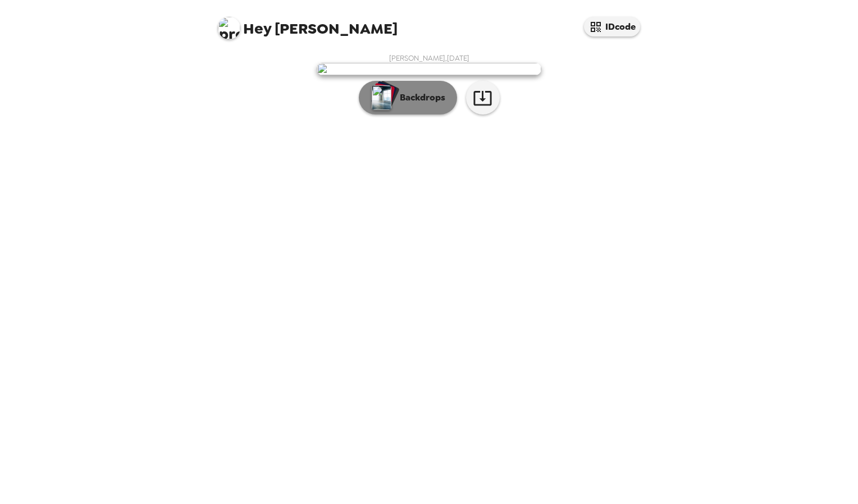  What do you see at coordinates (612, 26) in the screenshot?
I see `button: IDcode` at bounding box center [612, 26].